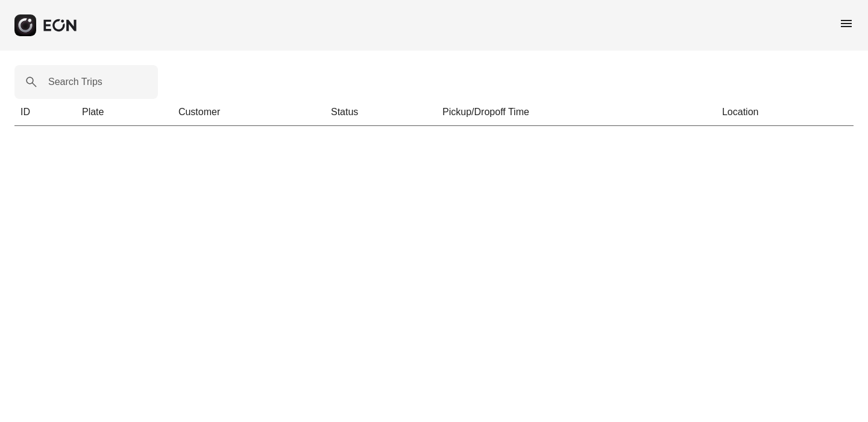  I want to click on span: menu, so click(847, 23).